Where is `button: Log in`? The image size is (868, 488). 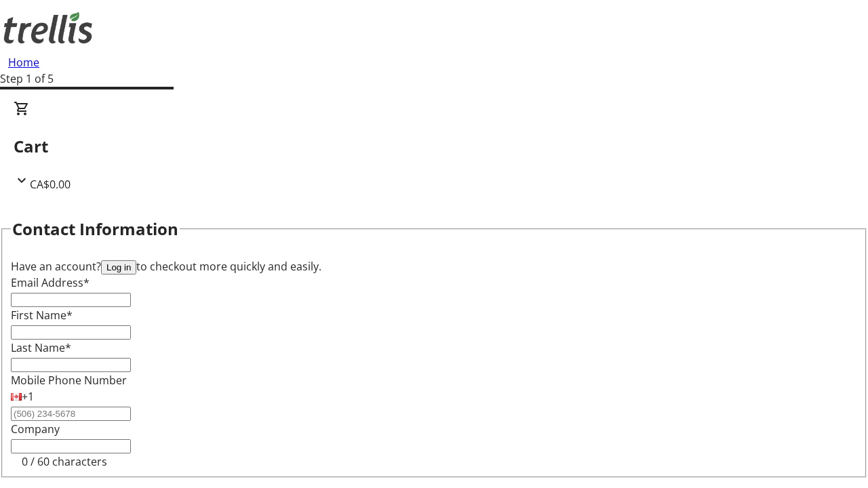 button: Log in is located at coordinates (119, 267).